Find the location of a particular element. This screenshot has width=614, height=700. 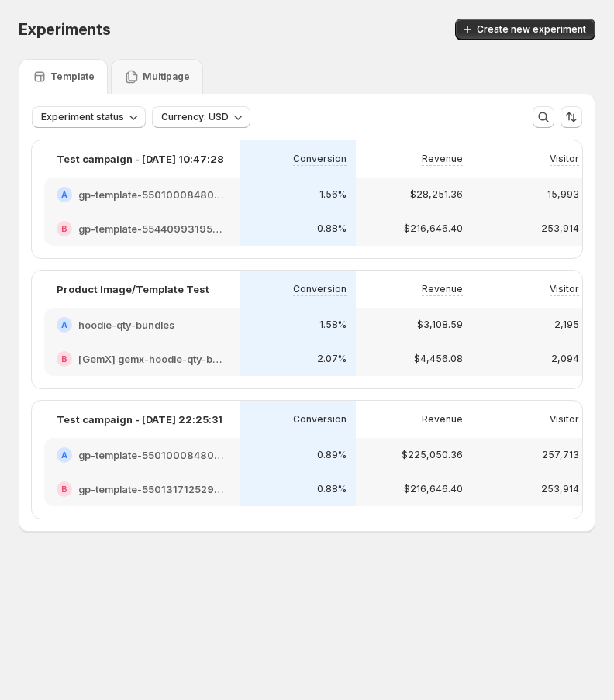

p: 15,993 is located at coordinates (563, 194).